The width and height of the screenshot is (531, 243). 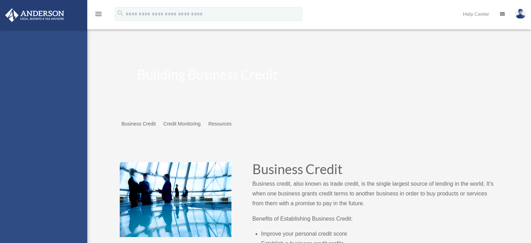 I want to click on i: search, so click(x=121, y=13).